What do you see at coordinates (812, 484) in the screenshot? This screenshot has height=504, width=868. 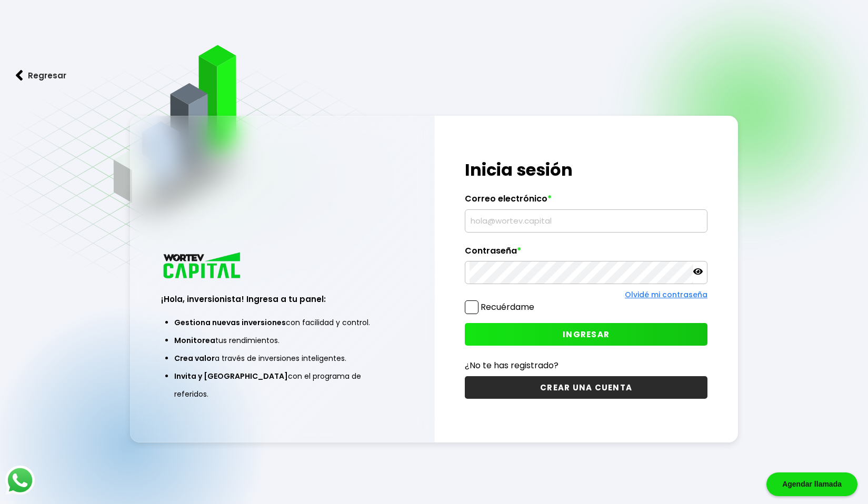 I see `div: Agendar llamada` at bounding box center [812, 484].